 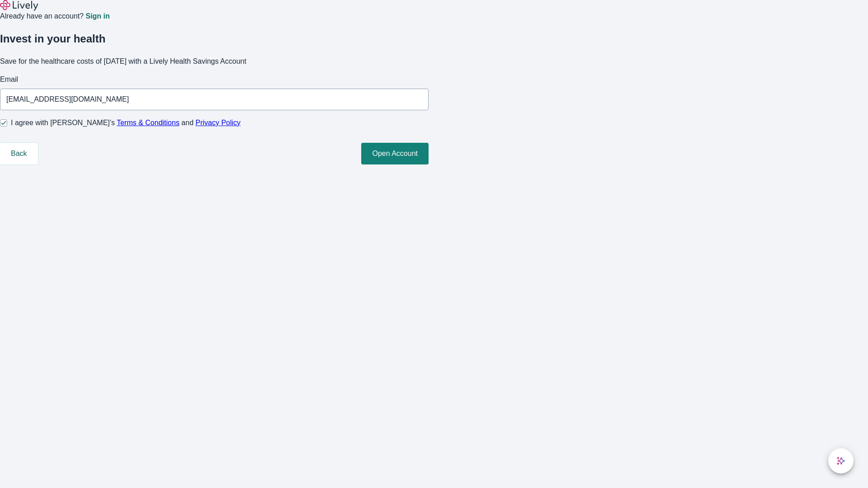 What do you see at coordinates (148, 123) in the screenshot?
I see `a: Terms & Conditions` at bounding box center [148, 123].